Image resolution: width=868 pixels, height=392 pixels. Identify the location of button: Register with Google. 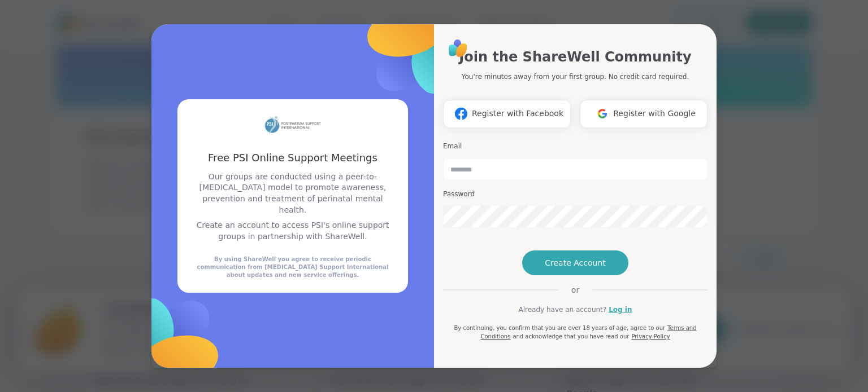
(643, 114).